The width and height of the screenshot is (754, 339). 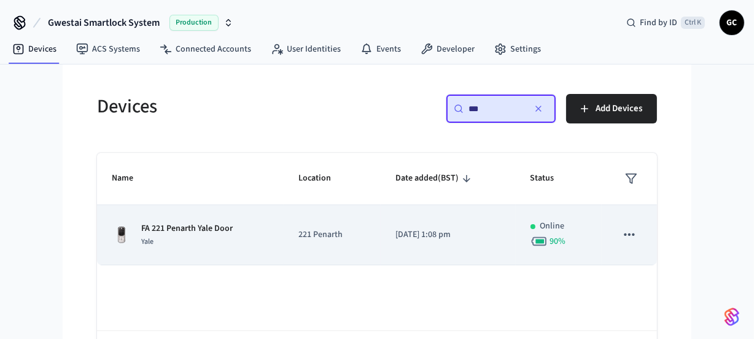 I want to click on span: Add Devices, so click(x=619, y=109).